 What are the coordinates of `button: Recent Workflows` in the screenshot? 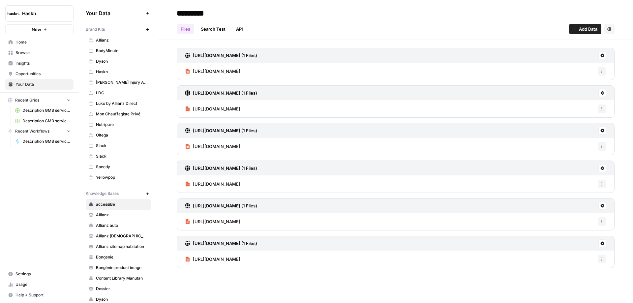 It's located at (39, 131).